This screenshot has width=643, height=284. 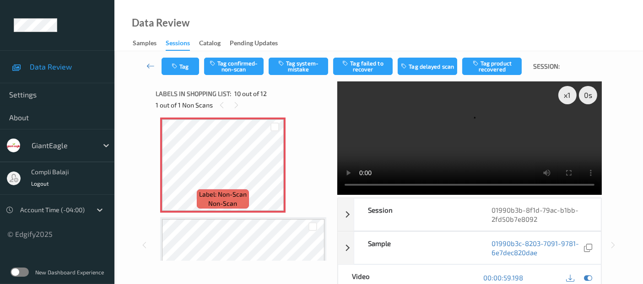 I want to click on a: Catalog, so click(x=214, y=43).